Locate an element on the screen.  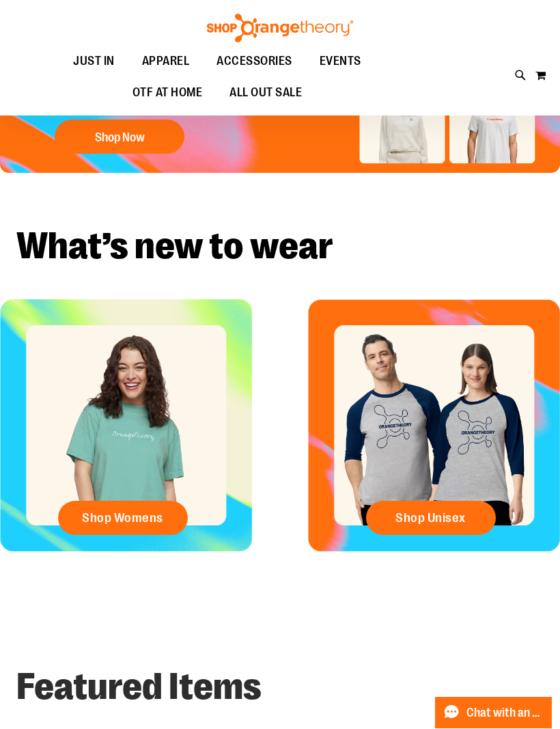
button: Shop Now is located at coordinates (120, 137).